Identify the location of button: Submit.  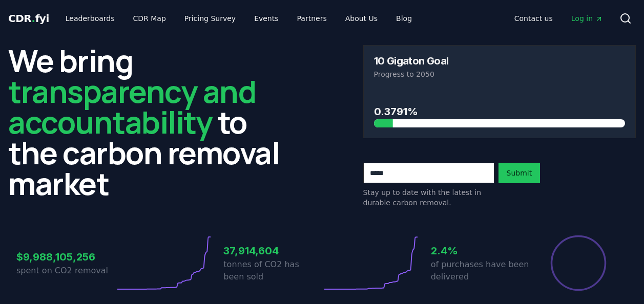
(520, 173).